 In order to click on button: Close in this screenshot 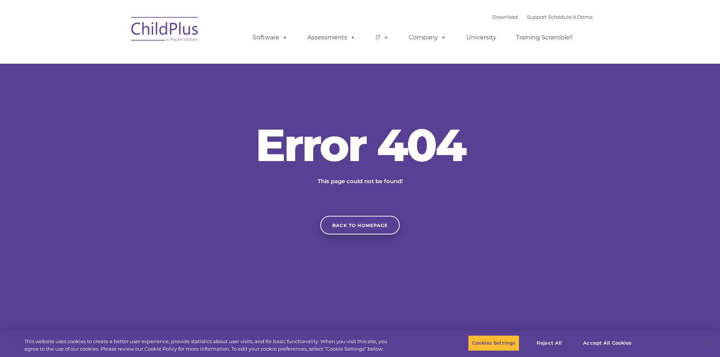, I will do `click(708, 344)`.